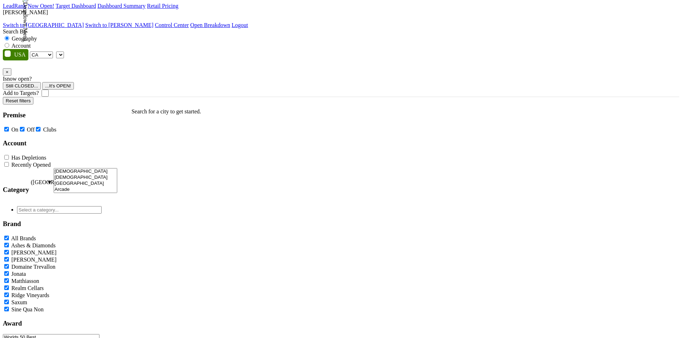 The height and width of the screenshot is (338, 682). Describe the element at coordinates (22, 86) in the screenshot. I see `button: Still CLOSED...` at that location.